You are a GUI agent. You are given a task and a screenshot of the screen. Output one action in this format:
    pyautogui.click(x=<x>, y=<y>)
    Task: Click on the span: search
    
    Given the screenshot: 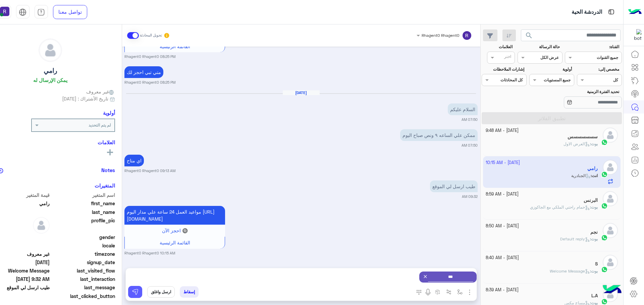 What is the action you would take?
    pyautogui.click(x=529, y=36)
    